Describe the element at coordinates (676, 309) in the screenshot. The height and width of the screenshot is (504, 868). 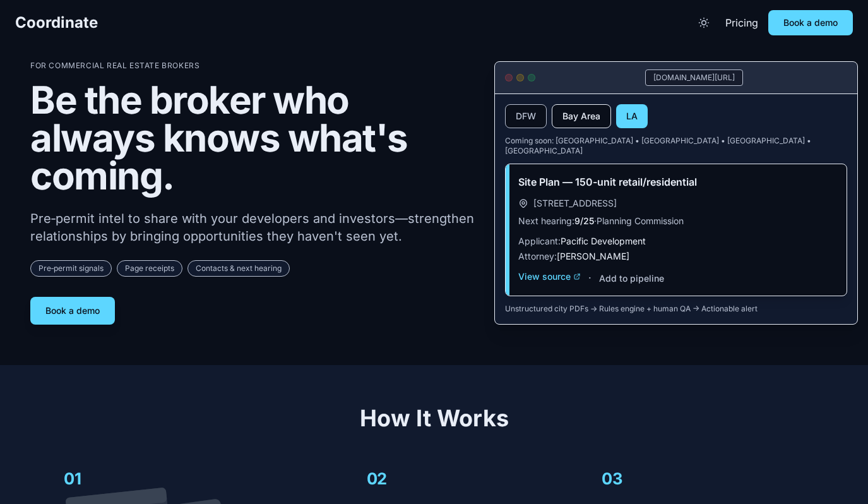
I see `p: Unstructured city PDFs → Rules engine + human QA → Actionable alert` at that location.